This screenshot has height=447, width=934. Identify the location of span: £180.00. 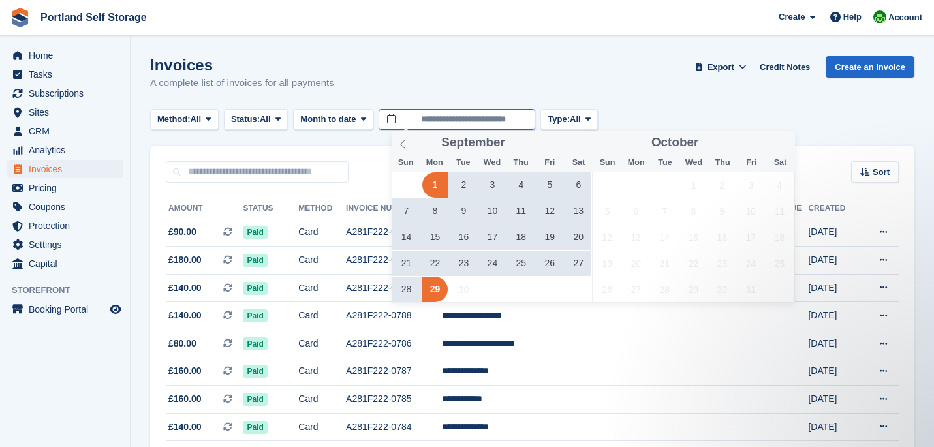
(185, 260).